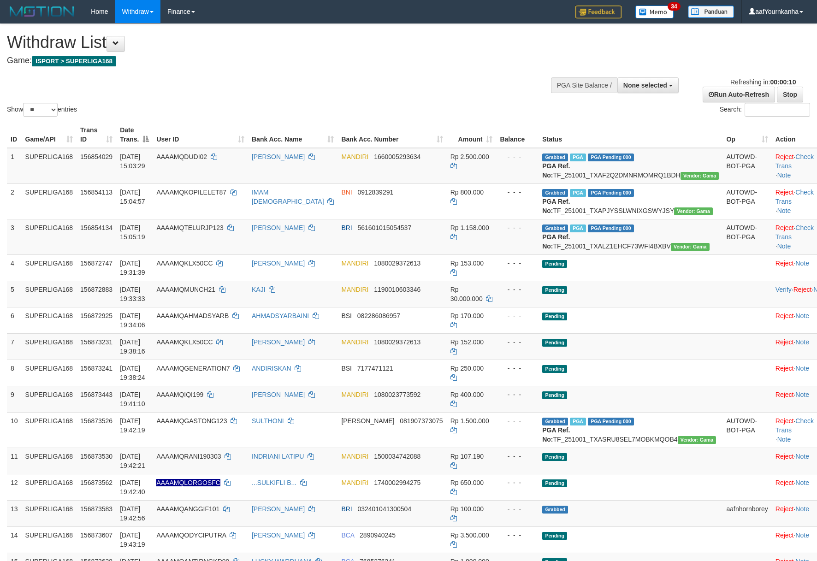  What do you see at coordinates (188, 483) in the screenshot?
I see `span: Nama rekening ada tanda titik/strip, harap diedit` at bounding box center [188, 483].